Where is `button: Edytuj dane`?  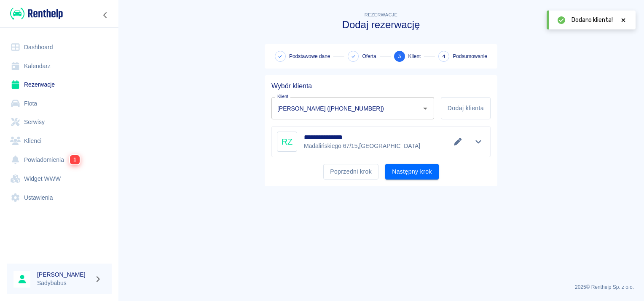
button: Edytuj dane is located at coordinates (458, 142).